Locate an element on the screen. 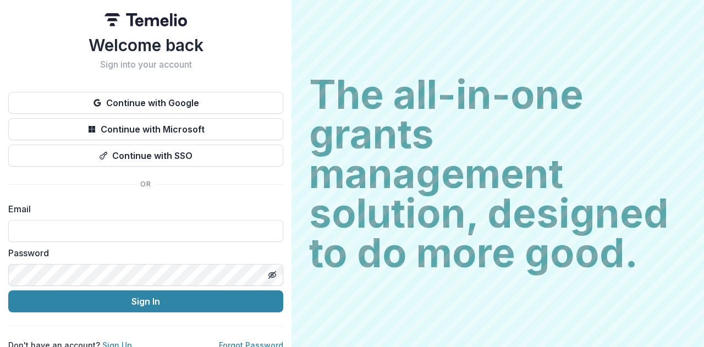 The image size is (704, 347). button: Sign In is located at coordinates (146, 301).